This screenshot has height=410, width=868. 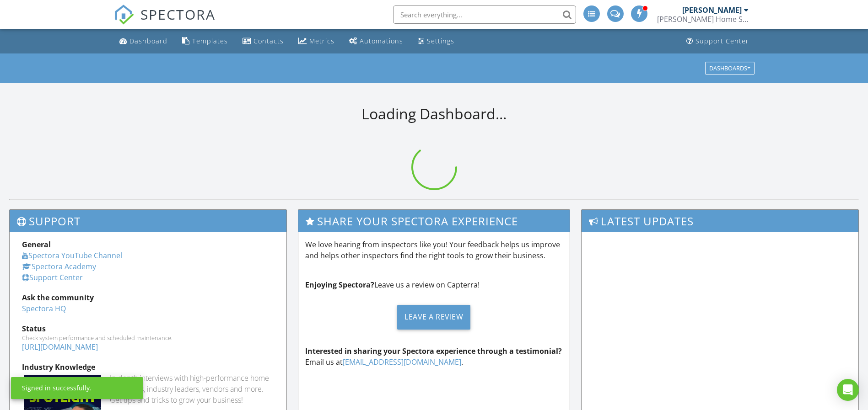 What do you see at coordinates (148, 298) in the screenshot?
I see `div: Ask the community` at bounding box center [148, 298].